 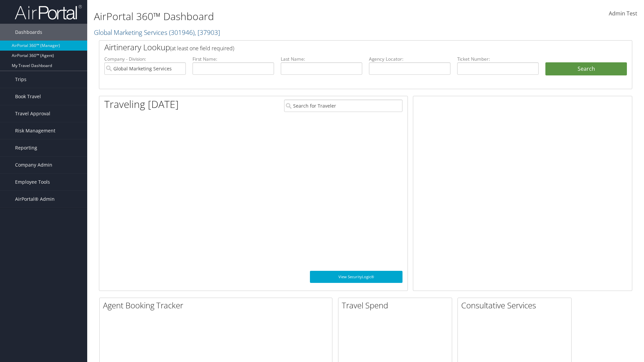 What do you see at coordinates (321, 59) in the screenshot?
I see `label: Last Name:` at bounding box center [321, 59].